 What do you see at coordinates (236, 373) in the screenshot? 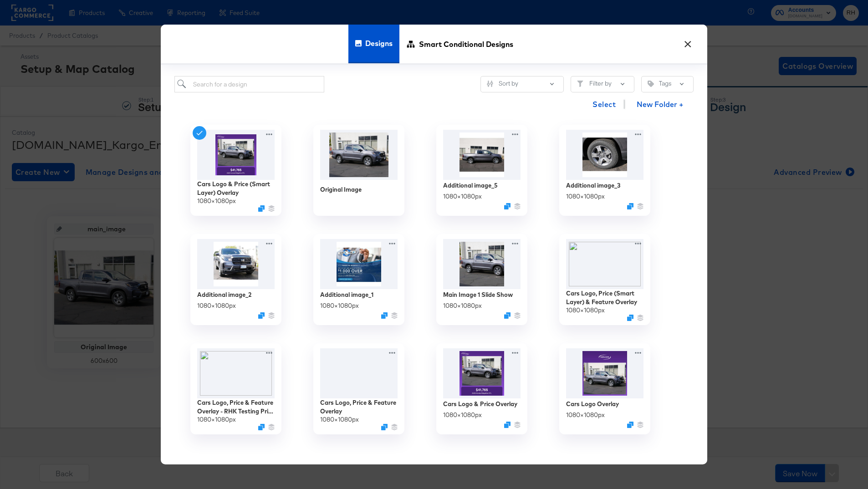
I see `img: l_text:SharpSansBold.otf_80_left:%2524%25EF%25BB%25BF41%252C765%2Cco_rgb:ffffff%2Cw` at bounding box center [236, 373].